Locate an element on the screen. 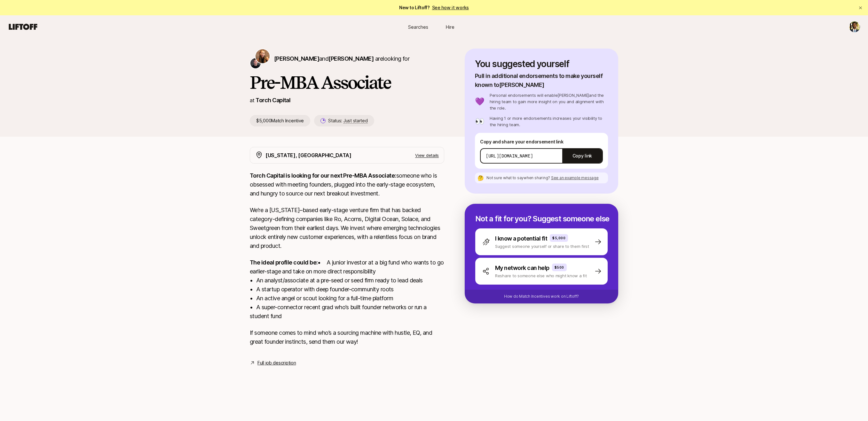 The width and height of the screenshot is (868, 421). img: Christopher Harper is located at coordinates (256, 63).